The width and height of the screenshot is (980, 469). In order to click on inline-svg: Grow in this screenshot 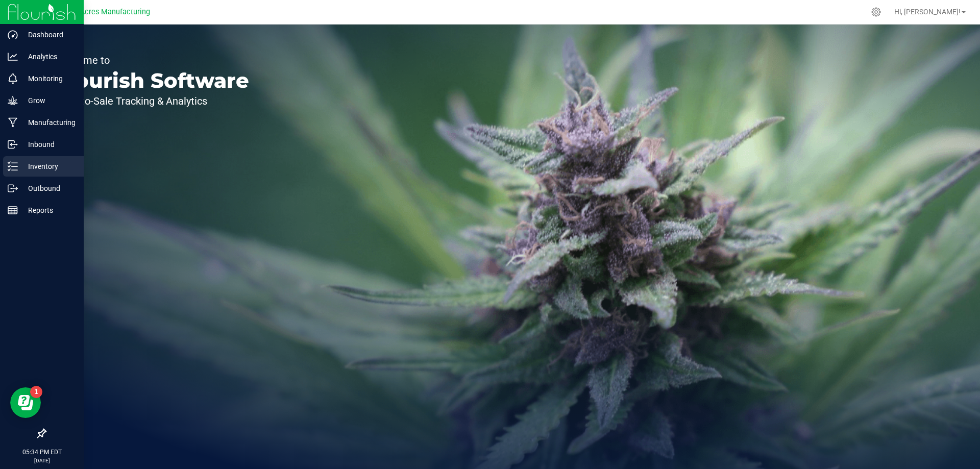, I will do `click(13, 100)`.